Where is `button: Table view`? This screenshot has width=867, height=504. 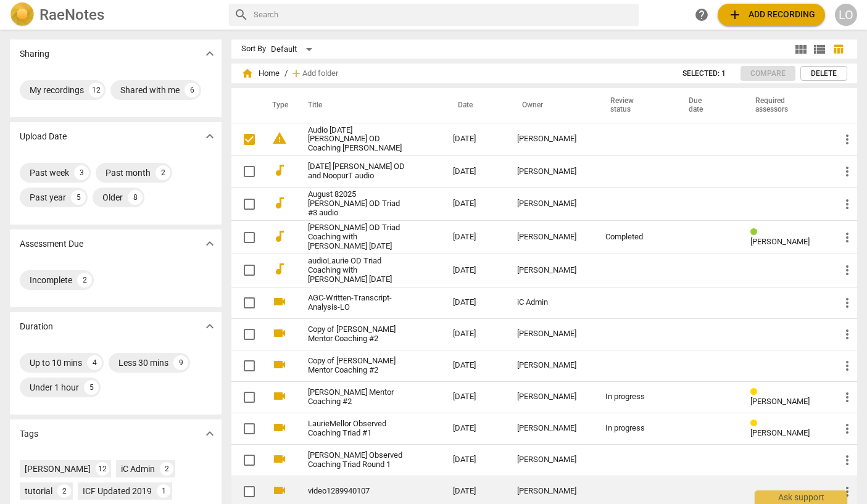
button: Table view is located at coordinates (838, 50).